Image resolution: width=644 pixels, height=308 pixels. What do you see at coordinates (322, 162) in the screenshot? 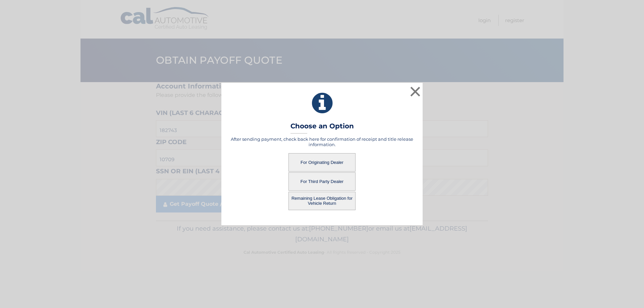
I see `button: For Originating Dealer` at bounding box center [322, 162].